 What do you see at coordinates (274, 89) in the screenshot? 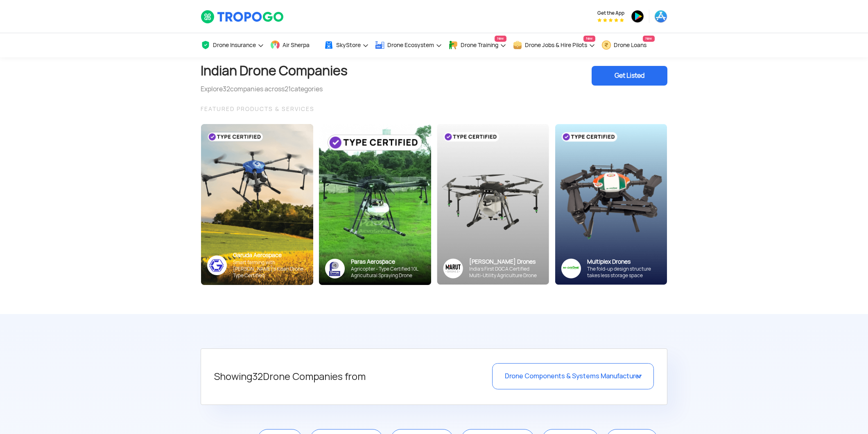
I see `div: Explore companies across categories` at bounding box center [274, 89].